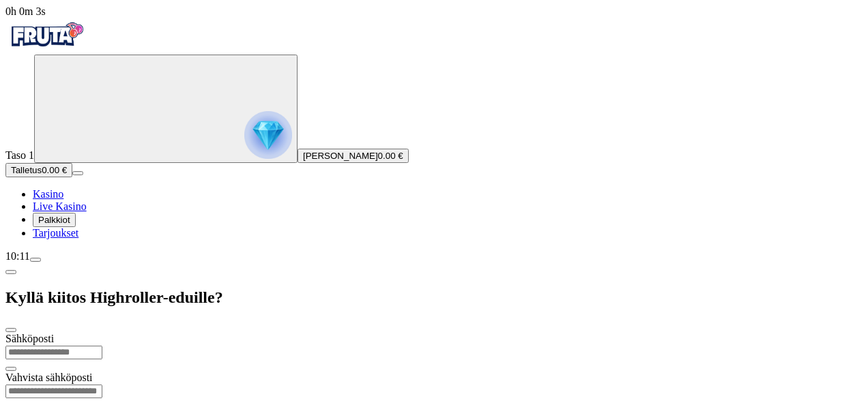  I want to click on button: eye icon, so click(11, 369).